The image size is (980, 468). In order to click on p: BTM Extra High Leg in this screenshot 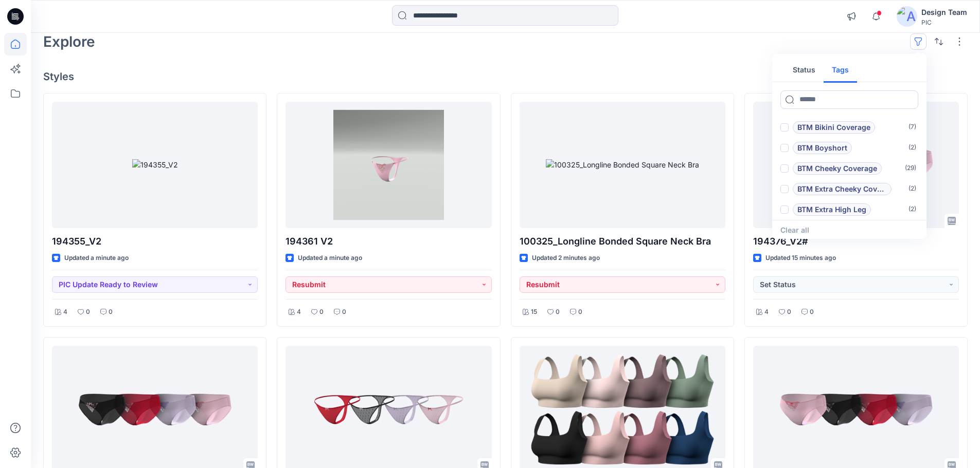, I will do `click(832, 210)`.